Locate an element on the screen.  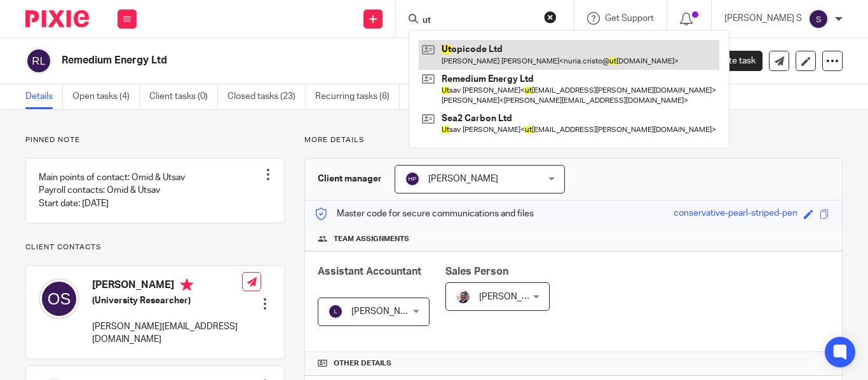
span: Other details is located at coordinates (362, 364).